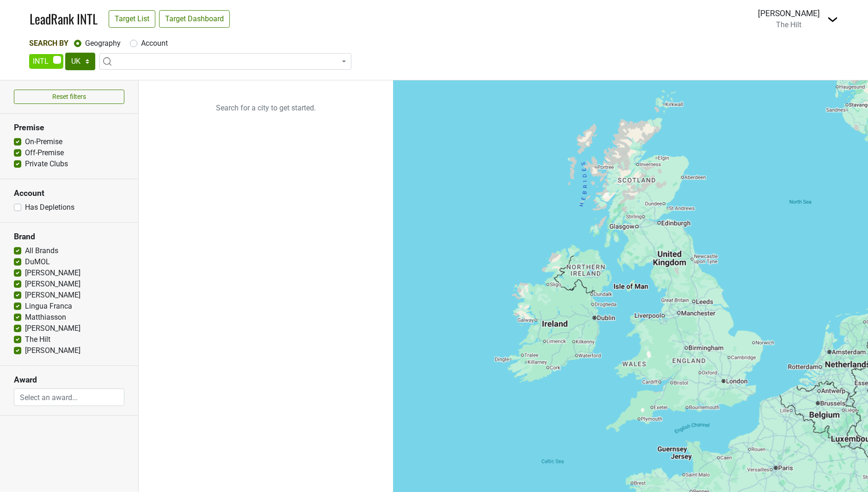  Describe the element at coordinates (195, 19) in the screenshot. I see `a: Target Dashboard` at that location.